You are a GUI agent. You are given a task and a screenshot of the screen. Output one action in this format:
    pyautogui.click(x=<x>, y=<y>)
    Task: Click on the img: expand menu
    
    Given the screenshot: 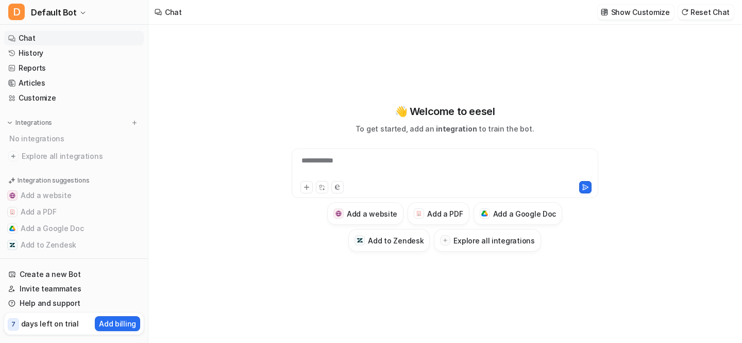 What is the action you would take?
    pyautogui.click(x=10, y=123)
    